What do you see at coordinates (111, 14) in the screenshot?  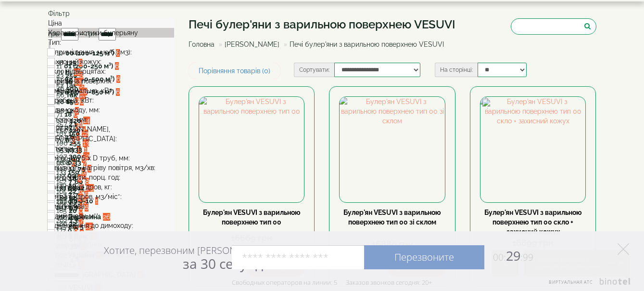 I see `div: Фільтр` at bounding box center [111, 14].